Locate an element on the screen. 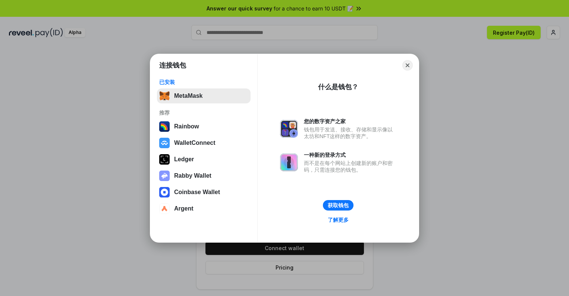 Image resolution: width=569 pixels, height=296 pixels. div: Rabby Wallet is located at coordinates (193, 176).